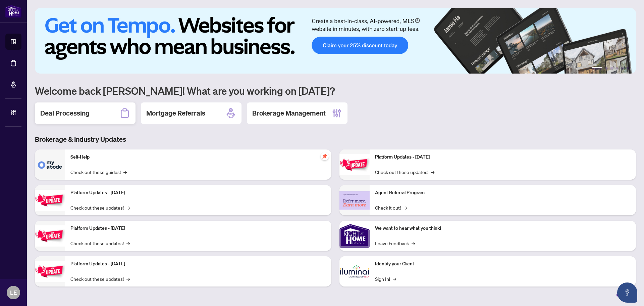 This screenshot has height=306, width=644. Describe the element at coordinates (325, 156) in the screenshot. I see `span: pushpin` at that location.